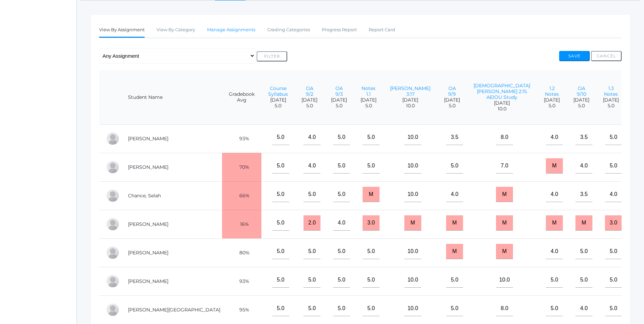 Image resolution: width=644 pixels, height=324 pixels. I want to click on button: Save, so click(575, 56).